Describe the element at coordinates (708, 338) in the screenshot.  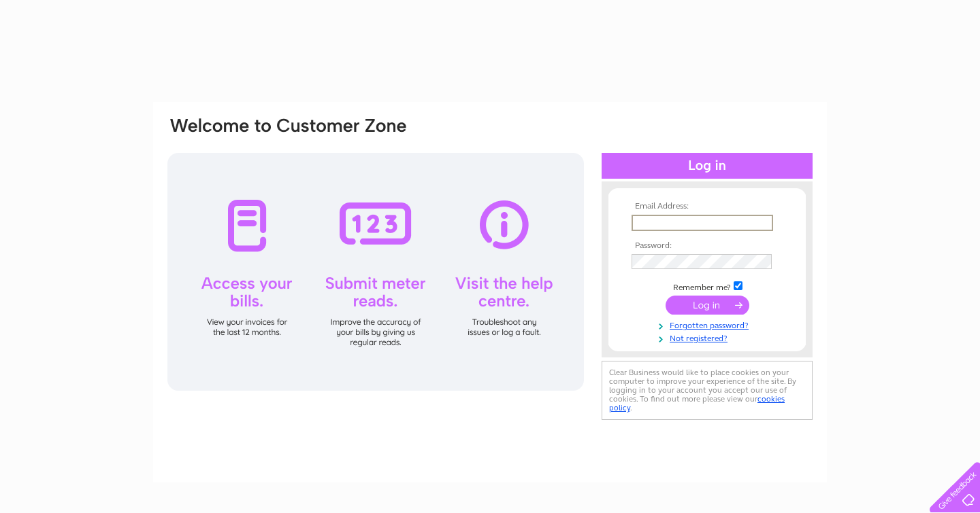
I see `a: Not registered?` at that location.